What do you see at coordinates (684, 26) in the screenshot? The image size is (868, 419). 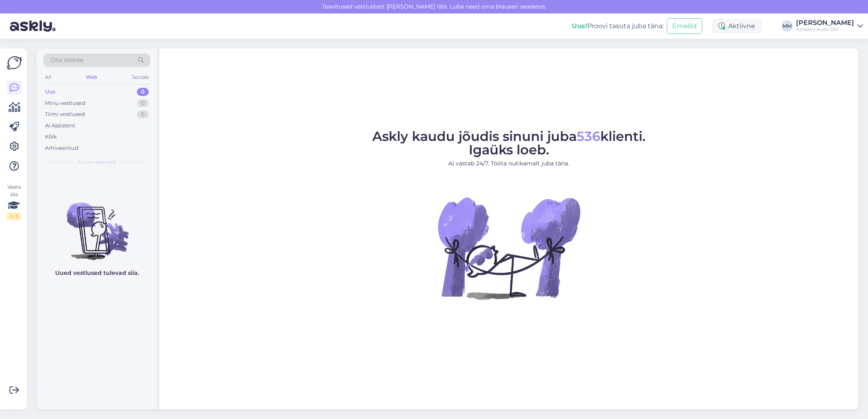 I see `button: Emailid` at bounding box center [684, 26].